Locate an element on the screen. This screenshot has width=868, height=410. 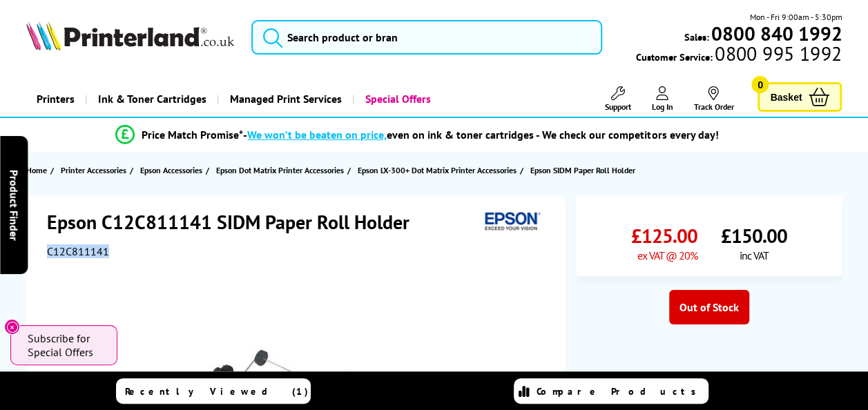
h1: Epson C12C811141 SIDM Paper Roll Holder is located at coordinates (235, 221).